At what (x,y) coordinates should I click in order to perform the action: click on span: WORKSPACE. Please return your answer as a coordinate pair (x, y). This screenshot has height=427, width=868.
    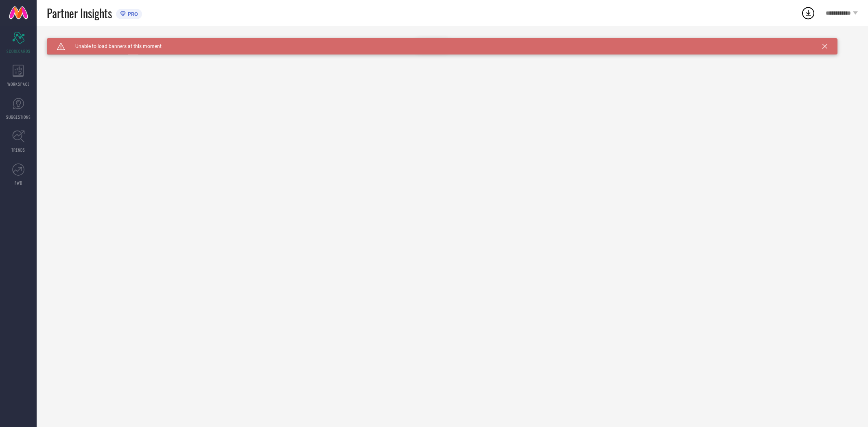
    Looking at the image, I should click on (18, 84).